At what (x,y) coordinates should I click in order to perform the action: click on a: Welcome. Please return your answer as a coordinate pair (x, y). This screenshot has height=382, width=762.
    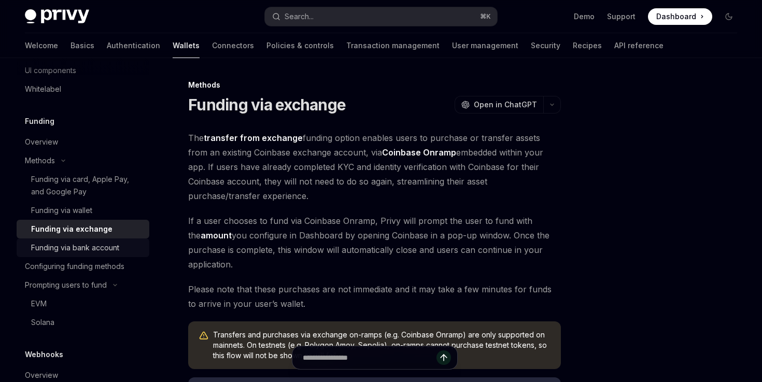
    Looking at the image, I should click on (41, 46).